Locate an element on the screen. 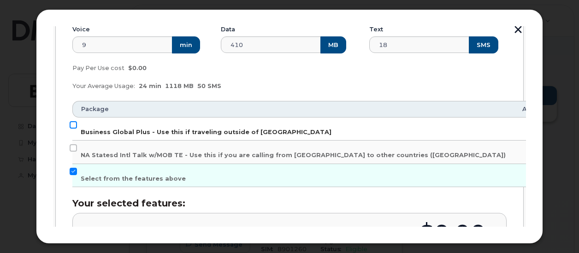 The image size is (579, 253). span: 1118 MB is located at coordinates (179, 86).